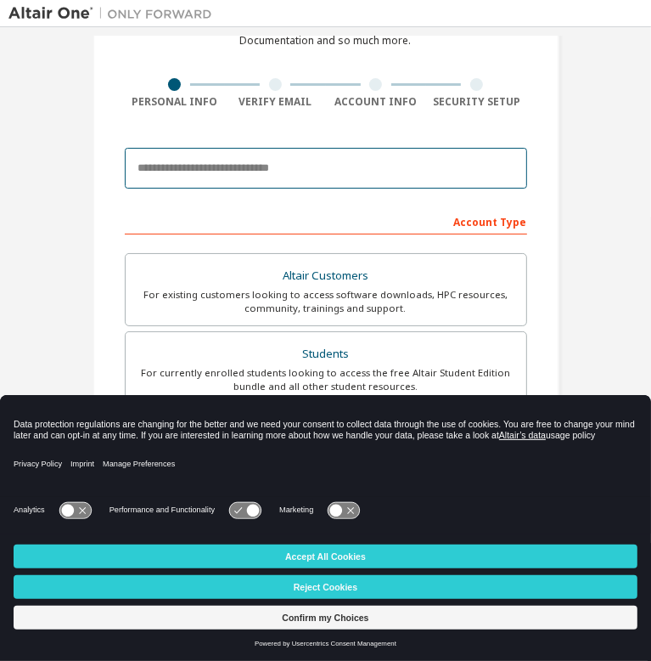 This screenshot has height=661, width=651. What do you see at coordinates (275, 102) in the screenshot?
I see `div: Verify Email` at bounding box center [275, 102].